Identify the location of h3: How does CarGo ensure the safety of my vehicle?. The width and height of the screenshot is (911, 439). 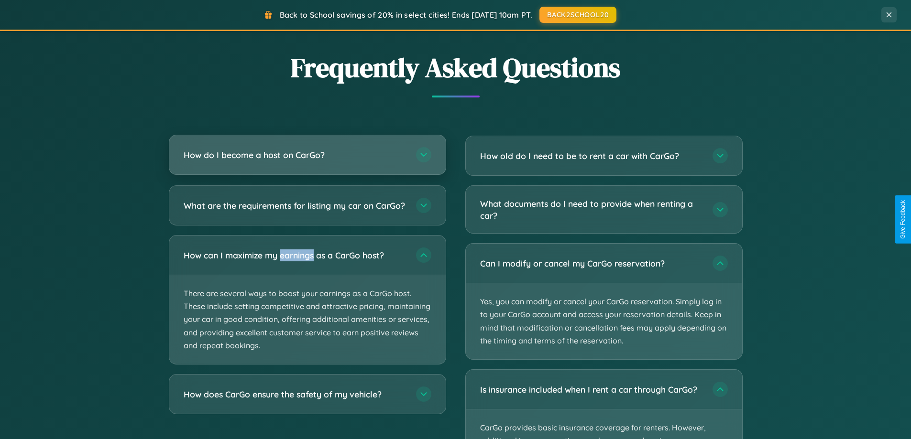
(295, 394).